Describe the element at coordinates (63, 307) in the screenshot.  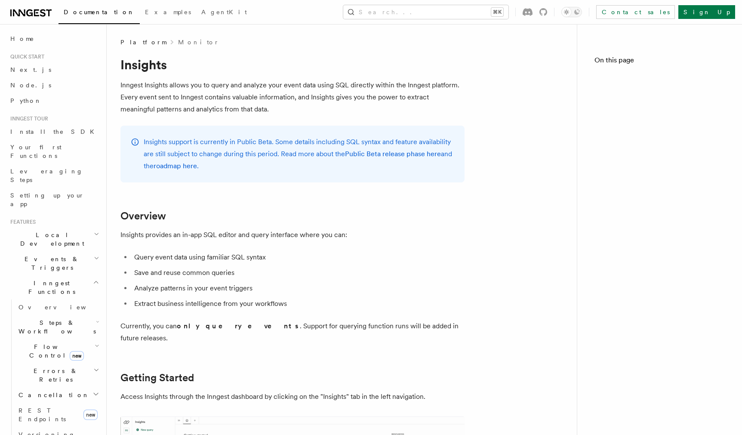
I see `span: Overview` at that location.